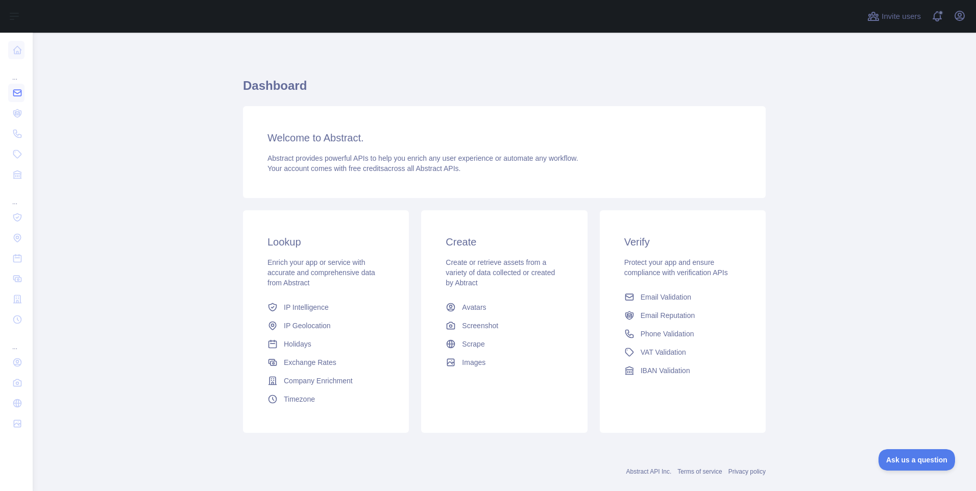 This screenshot has height=491, width=976. Describe the element at coordinates (364, 168) in the screenshot. I see `span: Your account comes with across all Abstract APIs.` at that location.